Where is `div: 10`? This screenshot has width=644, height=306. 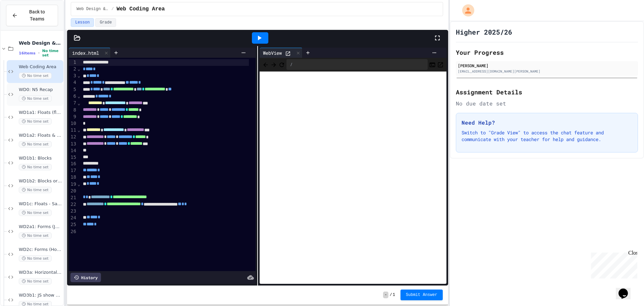
div: 10 is located at coordinates (73, 124).